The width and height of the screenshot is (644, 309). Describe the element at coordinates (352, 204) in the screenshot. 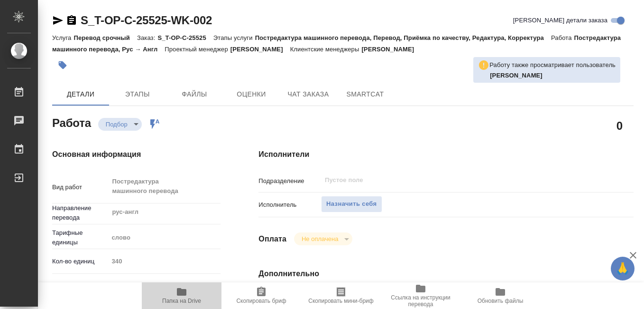

I see `span: Назначить себя` at that location.